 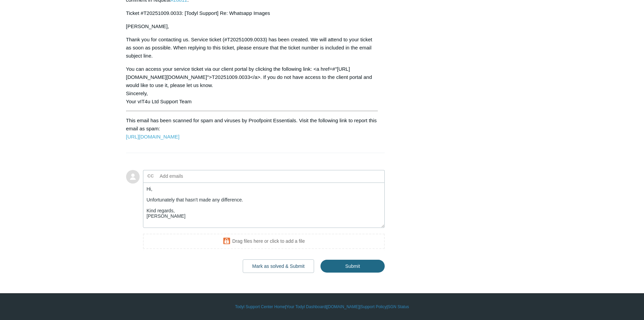 What do you see at coordinates (252, 48) in the screenshot?
I see `p: Thank you for contacting us. Service ticket (#T20251009.0033) has been created. We will attend to...` at bounding box center [252, 48].